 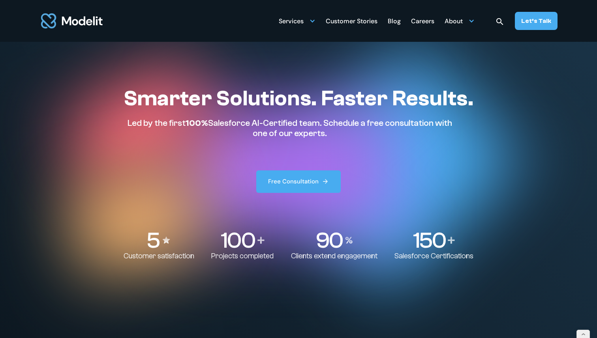 What do you see at coordinates (238, 240) in the screenshot?
I see `p: 100` at bounding box center [238, 240].